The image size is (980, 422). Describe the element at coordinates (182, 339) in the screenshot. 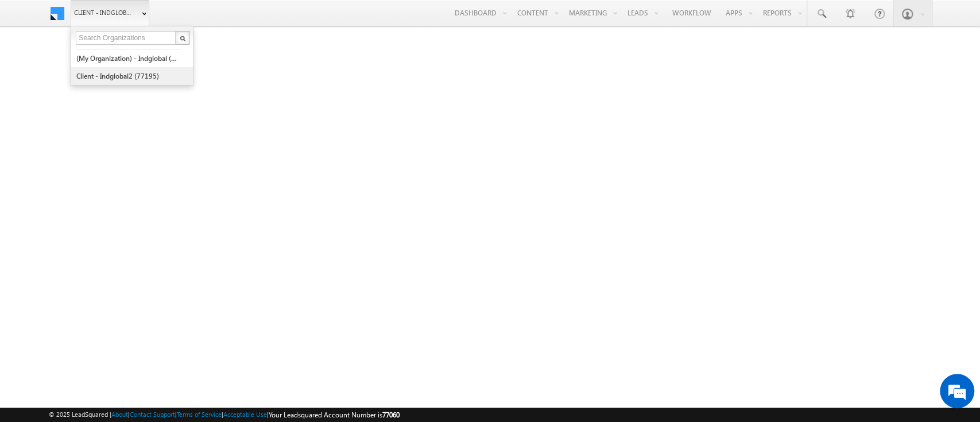

I see `em: Start Chat` at that location.